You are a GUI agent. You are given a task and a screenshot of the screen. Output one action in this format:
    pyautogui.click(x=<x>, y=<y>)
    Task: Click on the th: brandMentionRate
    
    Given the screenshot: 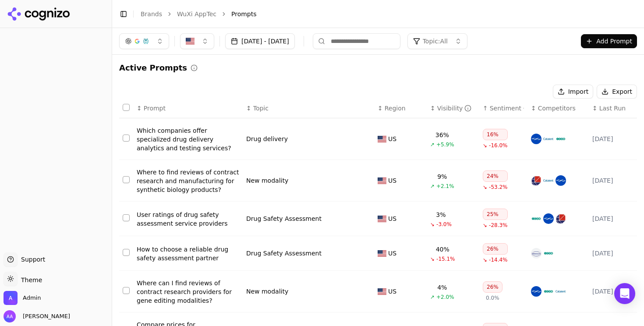 What is the action you would take?
    pyautogui.click(x=453, y=108)
    